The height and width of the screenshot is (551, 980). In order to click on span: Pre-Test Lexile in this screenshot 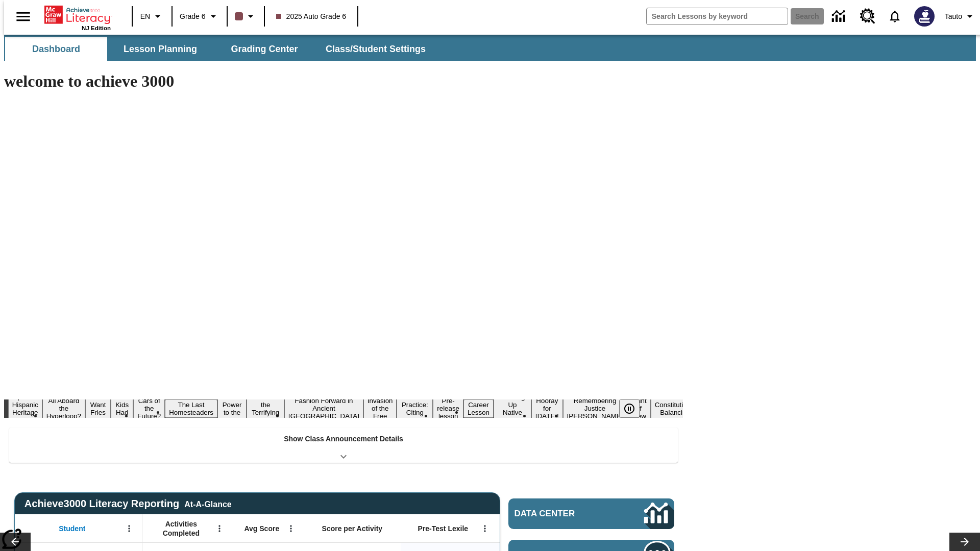, I will do `click(443, 529)`.